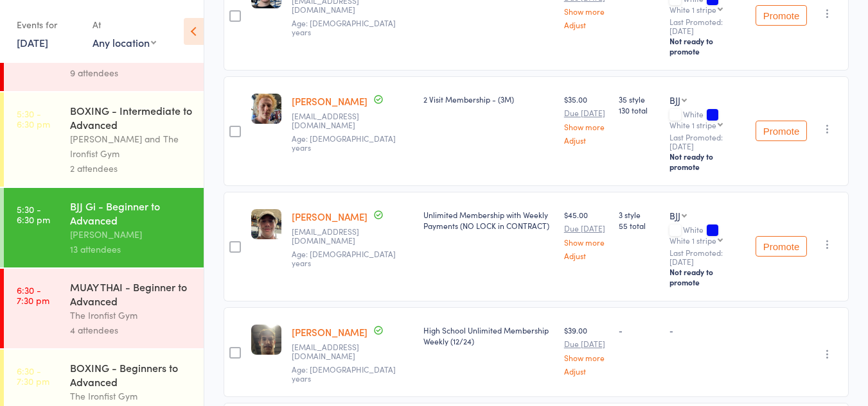 The image size is (868, 406). Describe the element at coordinates (639, 99) in the screenshot. I see `span: 35 style` at that location.